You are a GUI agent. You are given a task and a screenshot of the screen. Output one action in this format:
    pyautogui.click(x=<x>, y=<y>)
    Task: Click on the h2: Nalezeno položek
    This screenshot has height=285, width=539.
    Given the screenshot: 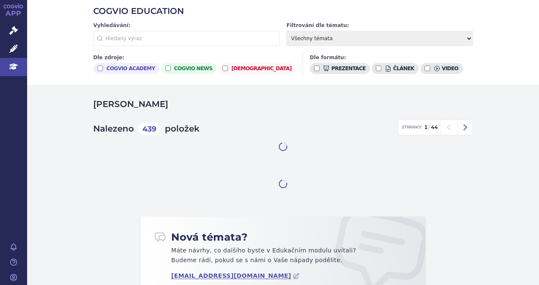 What is the action you would take?
    pyautogui.click(x=146, y=129)
    